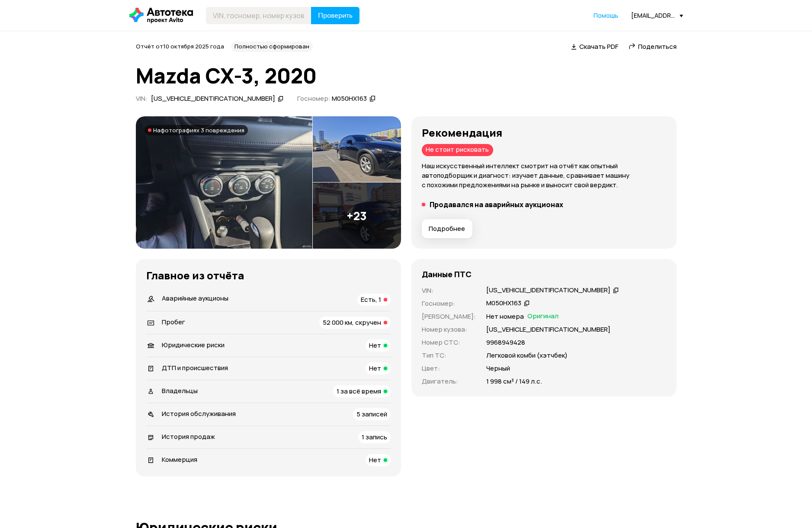 The image size is (812, 528). Describe the element at coordinates (605, 16) in the screenshot. I see `a: Помощь` at that location.